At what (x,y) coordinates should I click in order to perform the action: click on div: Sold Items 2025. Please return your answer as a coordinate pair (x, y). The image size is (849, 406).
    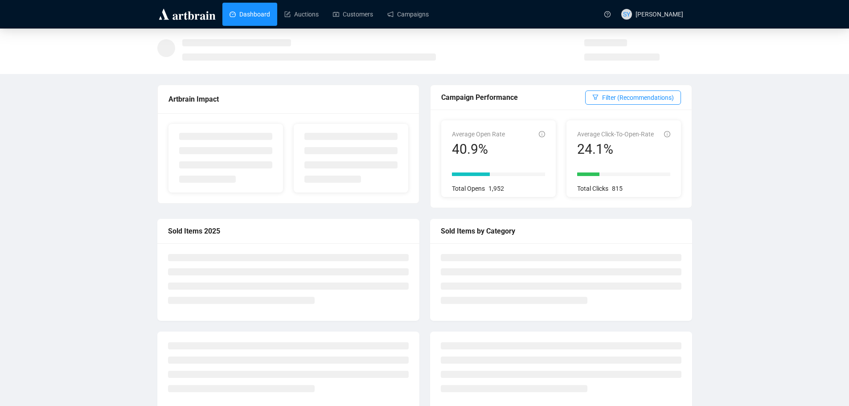
    Looking at the image, I should click on (288, 231).